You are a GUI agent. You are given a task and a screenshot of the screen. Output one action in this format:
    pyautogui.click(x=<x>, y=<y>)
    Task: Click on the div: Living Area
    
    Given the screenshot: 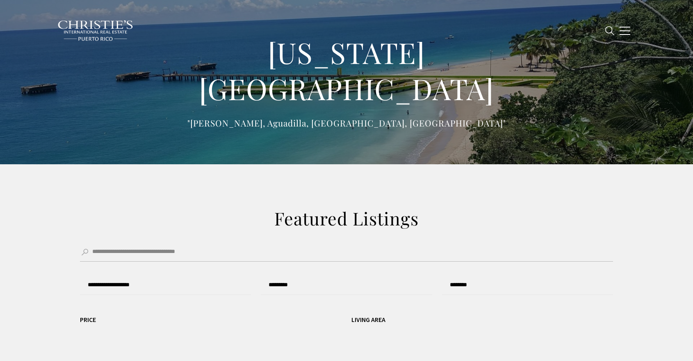 What is the action you would take?
    pyautogui.click(x=368, y=319)
    